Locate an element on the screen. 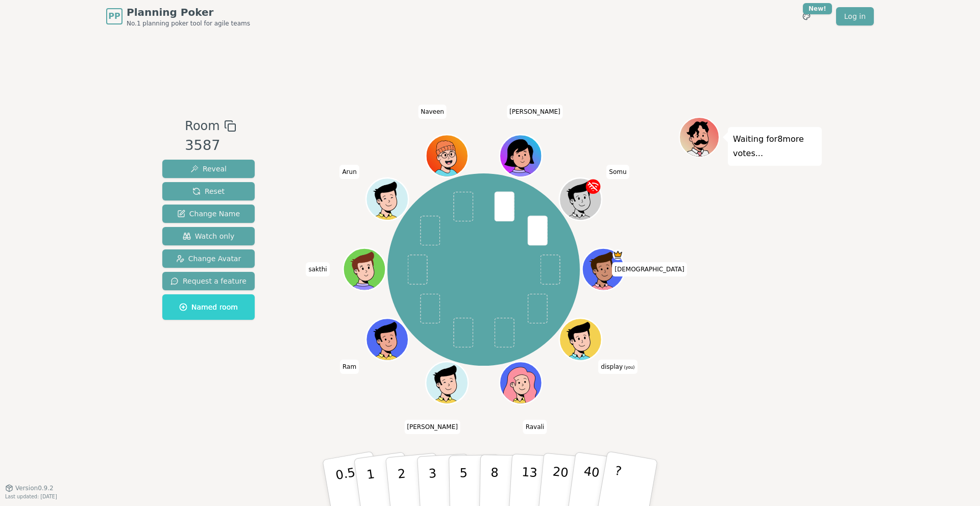  span: Room is located at coordinates (202, 126).